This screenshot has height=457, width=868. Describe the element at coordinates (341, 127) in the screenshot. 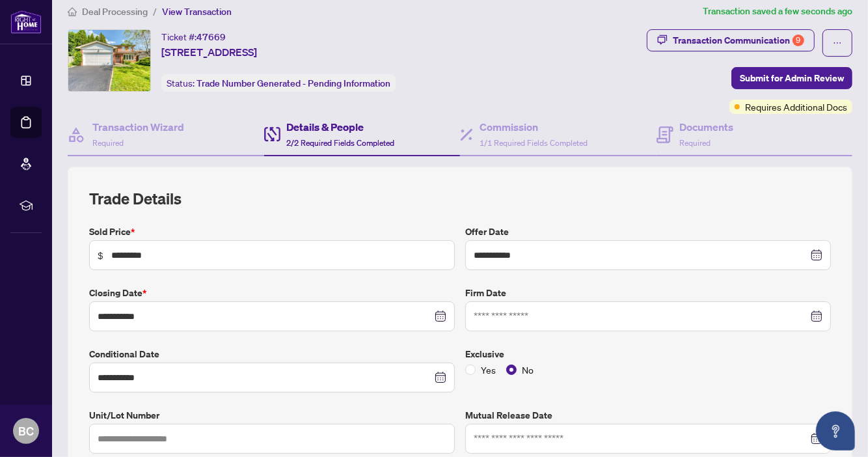

I see `h4: Details & People` at that location.